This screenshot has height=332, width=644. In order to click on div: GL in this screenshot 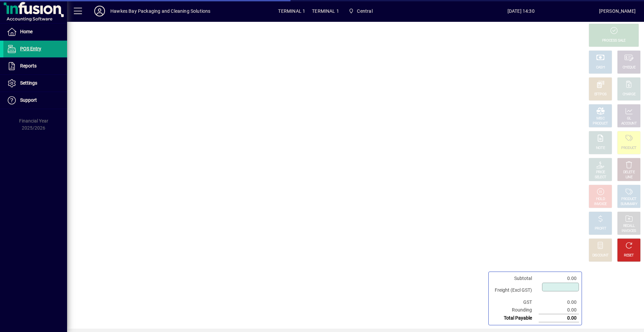, I will do `click(629, 119)`.